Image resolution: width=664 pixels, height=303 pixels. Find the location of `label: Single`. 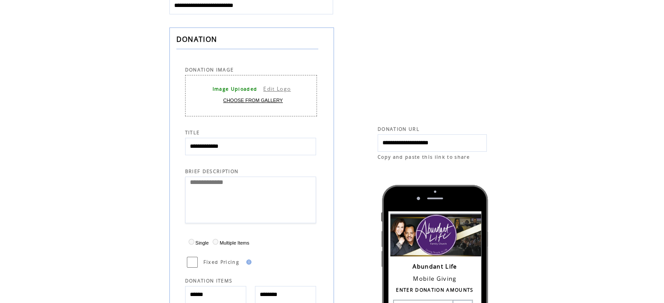

label: Single is located at coordinates (198, 243).